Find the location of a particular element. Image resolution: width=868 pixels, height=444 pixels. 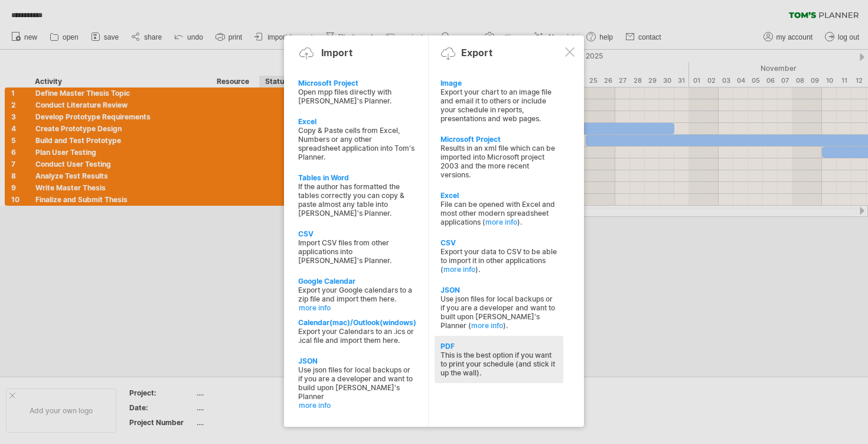

div: This is the best option if you want to print your schedule (and stick it up the wall). is located at coordinates (499, 364).